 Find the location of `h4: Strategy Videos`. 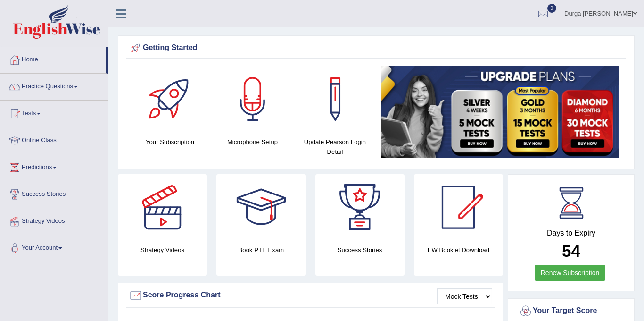

h4: Strategy Videos is located at coordinates (162, 250).